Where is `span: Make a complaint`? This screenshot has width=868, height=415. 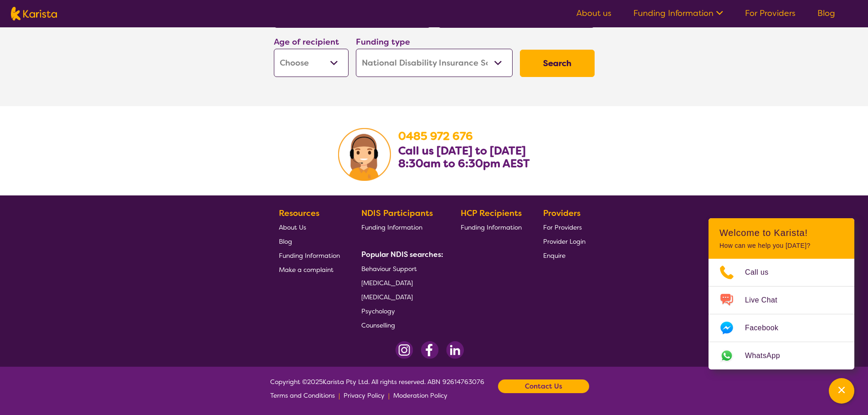 span: Make a complaint is located at coordinates (306, 270).